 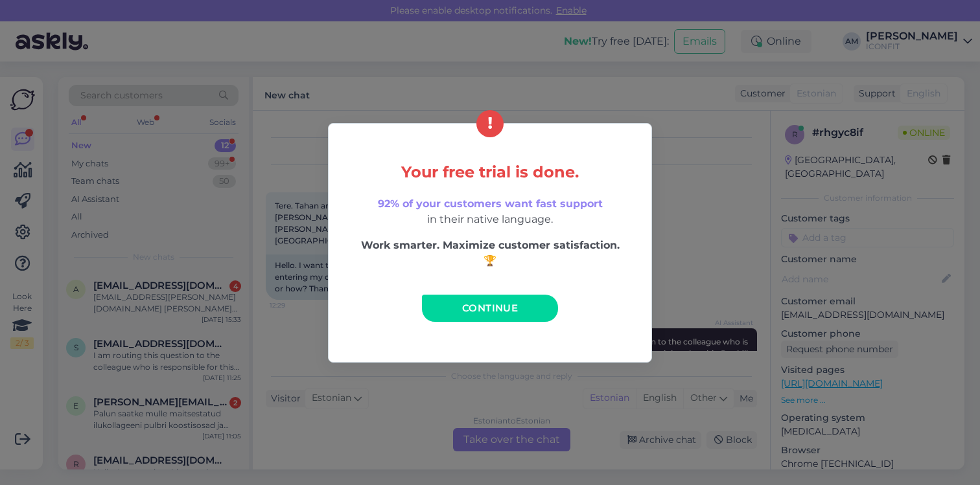 I want to click on h5: Your free trial is done., so click(x=490, y=172).